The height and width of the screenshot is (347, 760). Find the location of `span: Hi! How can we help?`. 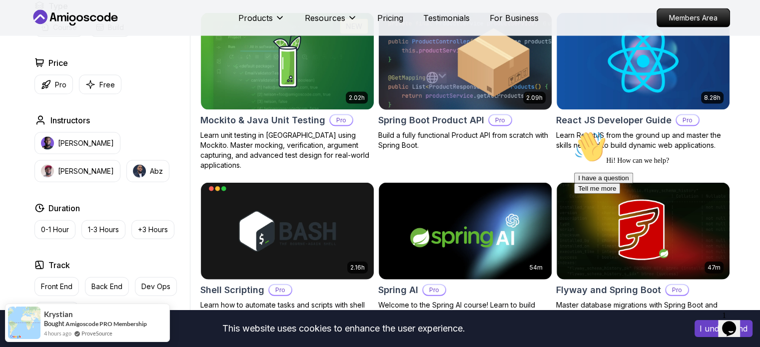

span: Hi! How can we help? is located at coordinates (51, 33).